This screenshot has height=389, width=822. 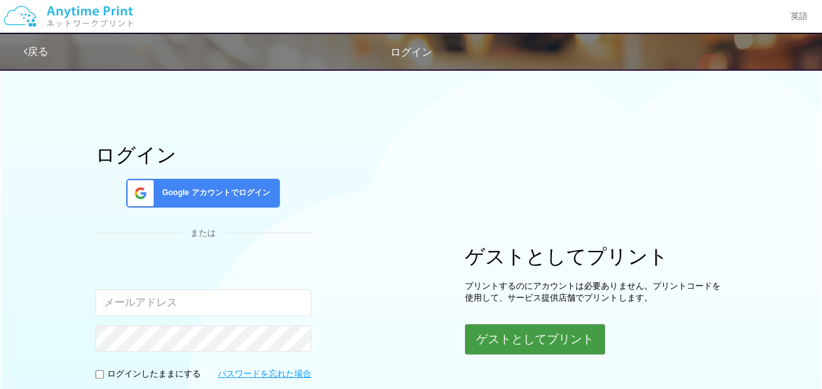 I want to click on h1: ゲストとしてプリント, so click(x=596, y=256).